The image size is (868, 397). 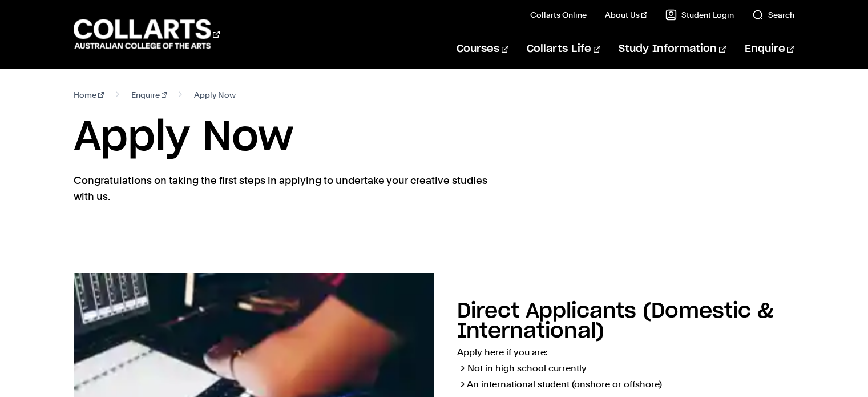 What do you see at coordinates (626, 15) in the screenshot?
I see `a: About Us` at bounding box center [626, 15].